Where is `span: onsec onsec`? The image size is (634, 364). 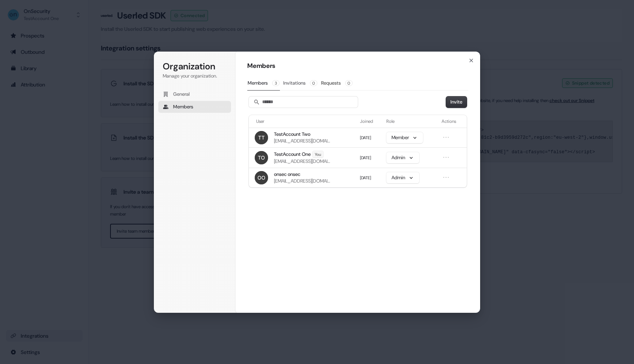
span: onsec onsec is located at coordinates (287, 175).